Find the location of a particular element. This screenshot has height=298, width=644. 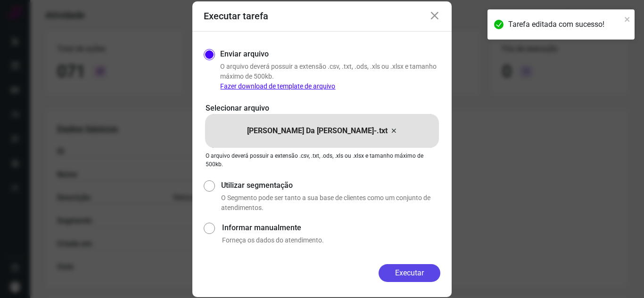

label: Utilizar segmentação is located at coordinates (330, 185).